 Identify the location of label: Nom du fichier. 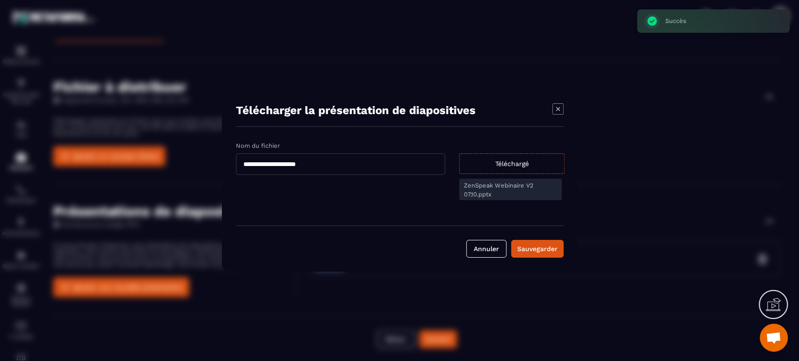
(258, 146).